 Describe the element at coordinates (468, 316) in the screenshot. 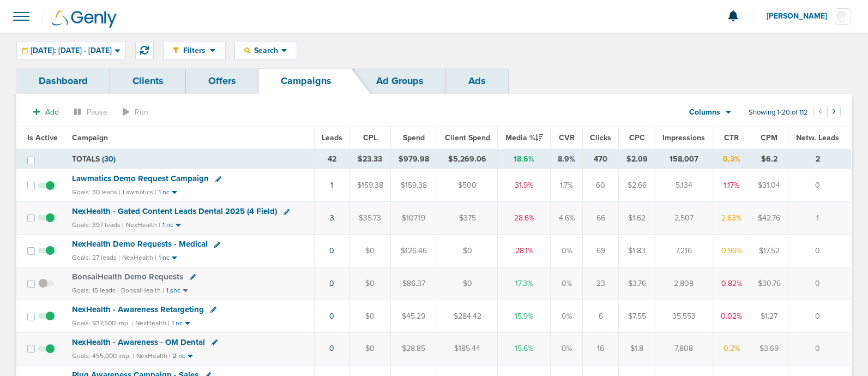

I see `td: $284.42` at that location.